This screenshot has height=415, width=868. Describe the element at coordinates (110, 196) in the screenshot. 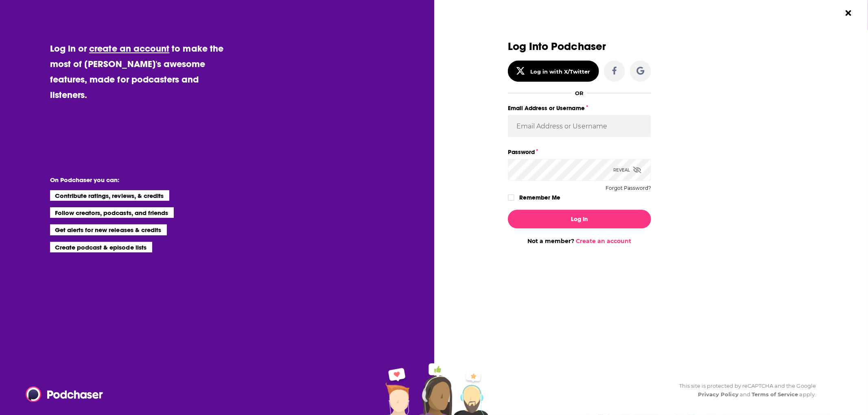

I see `li: Contribute ratings, reviews, & credits` at that location.